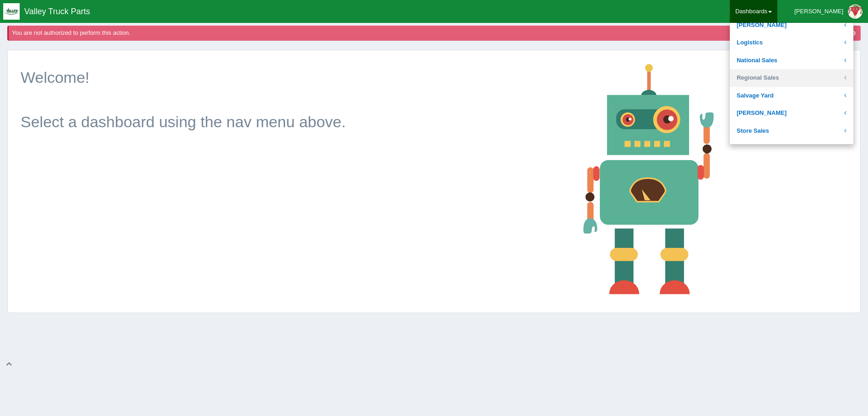 This screenshot has width=868, height=416. I want to click on div: You are not authorized to perform this action., so click(435, 33).